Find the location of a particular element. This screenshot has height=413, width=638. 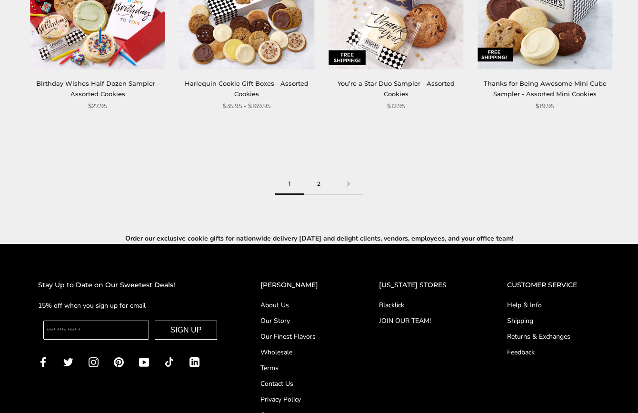

a: Thanks for Being Awesome Mini Cube Sampler - Assorted Mini Cookies is located at coordinates (545, 88).